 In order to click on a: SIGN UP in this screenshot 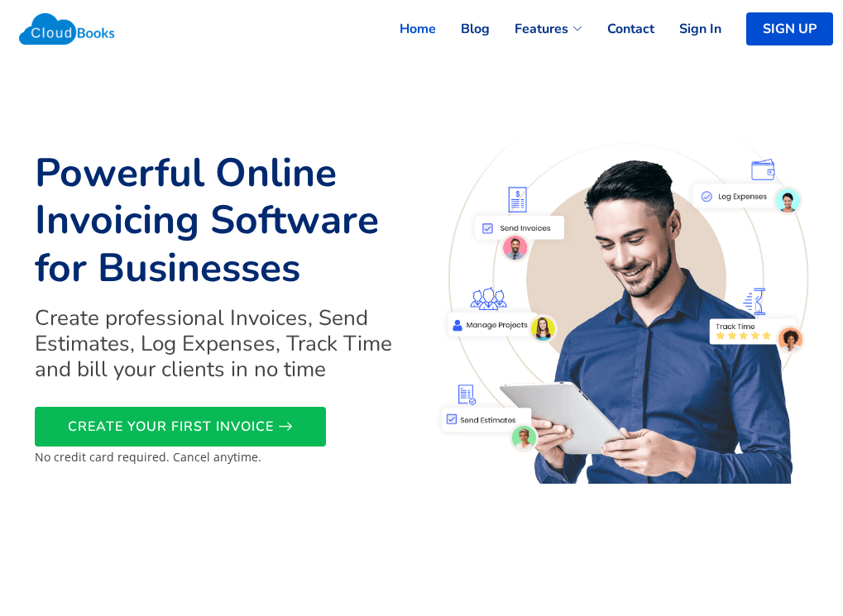, I will do `click(788, 29)`.